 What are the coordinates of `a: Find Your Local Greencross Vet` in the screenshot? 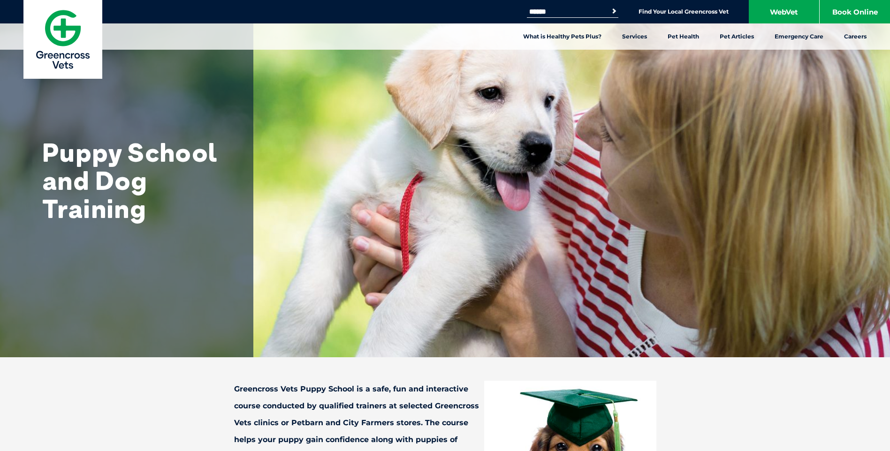 It's located at (684, 12).